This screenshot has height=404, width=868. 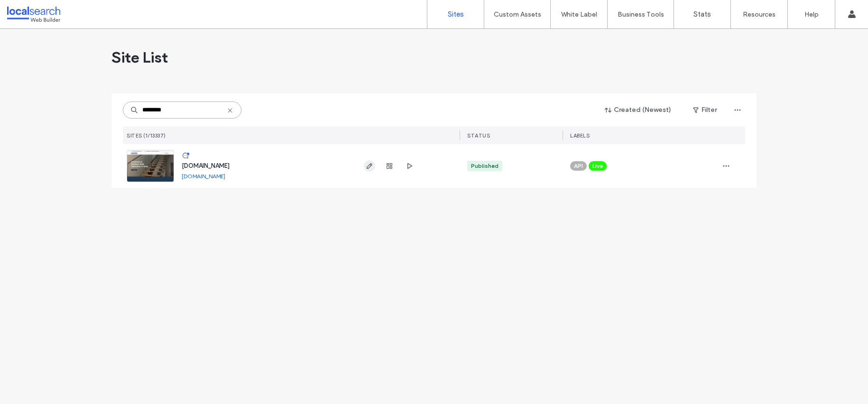 I want to click on span: Site List, so click(x=139, y=57).